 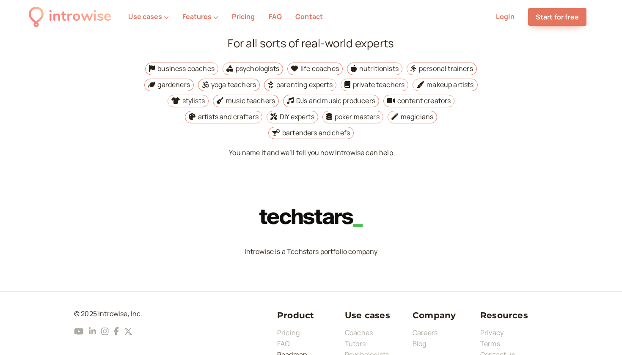 I want to click on h2: For all sorts of real-world experts, so click(x=311, y=44).